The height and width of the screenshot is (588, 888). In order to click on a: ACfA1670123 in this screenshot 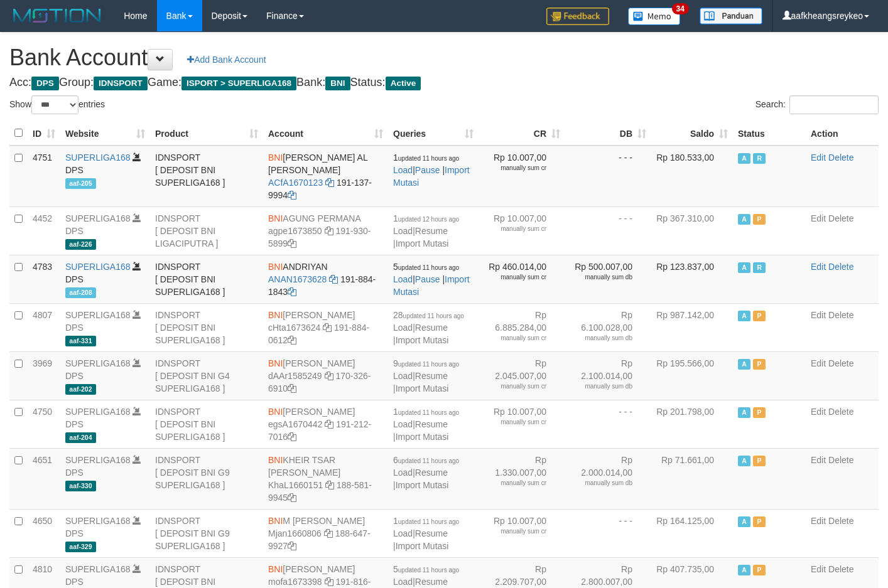, I will do `click(295, 183)`.